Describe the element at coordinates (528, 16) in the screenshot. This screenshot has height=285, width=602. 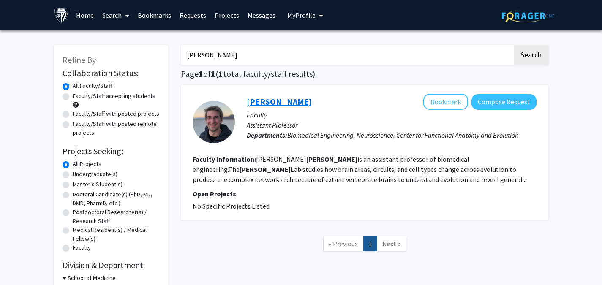
I see `img: ForagerOne Logo` at that location.